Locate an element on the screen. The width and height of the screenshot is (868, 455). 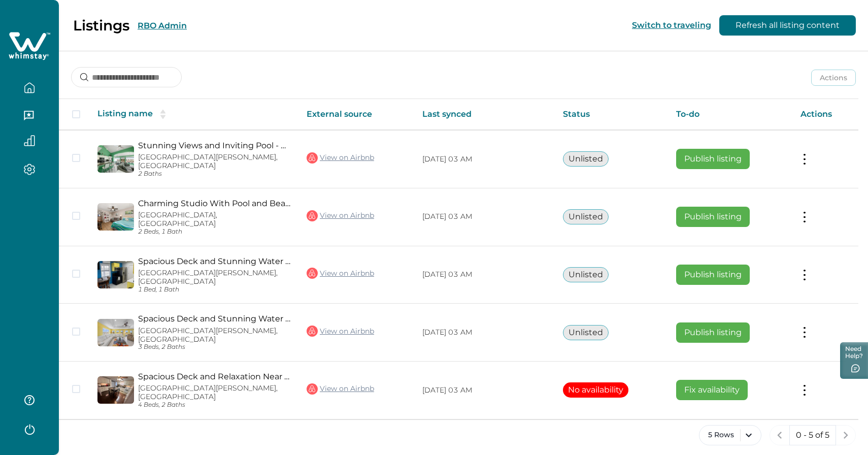
button: No availability is located at coordinates (596, 390).